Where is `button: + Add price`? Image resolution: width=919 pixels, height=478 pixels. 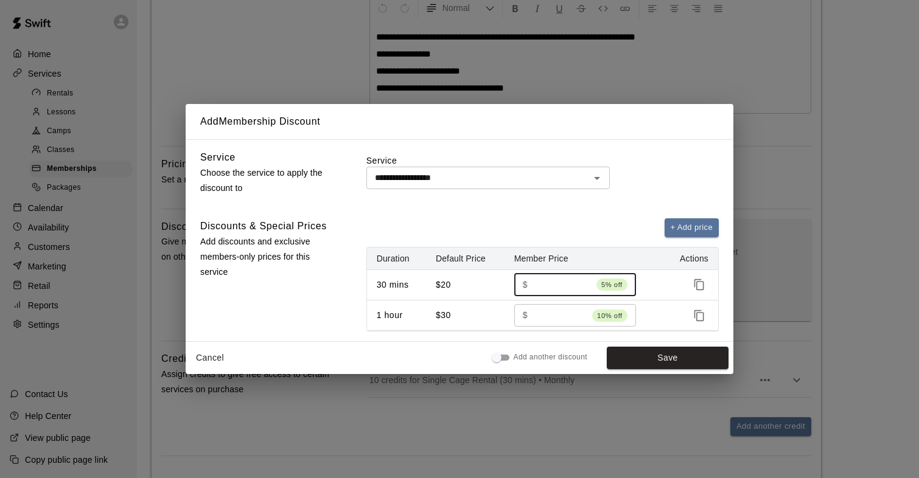 button: + Add price is located at coordinates (692, 228).